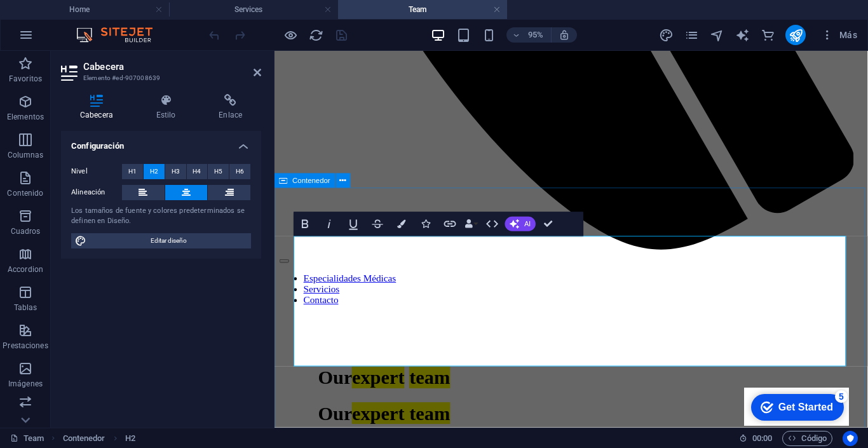 The height and width of the screenshot is (448, 868). Describe the element at coordinates (839, 35) in the screenshot. I see `button: Más` at that location.